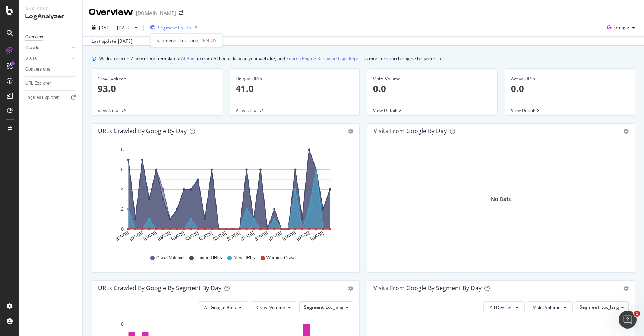 The image size is (644, 336). I want to click on svg: A chart., so click(225, 196).